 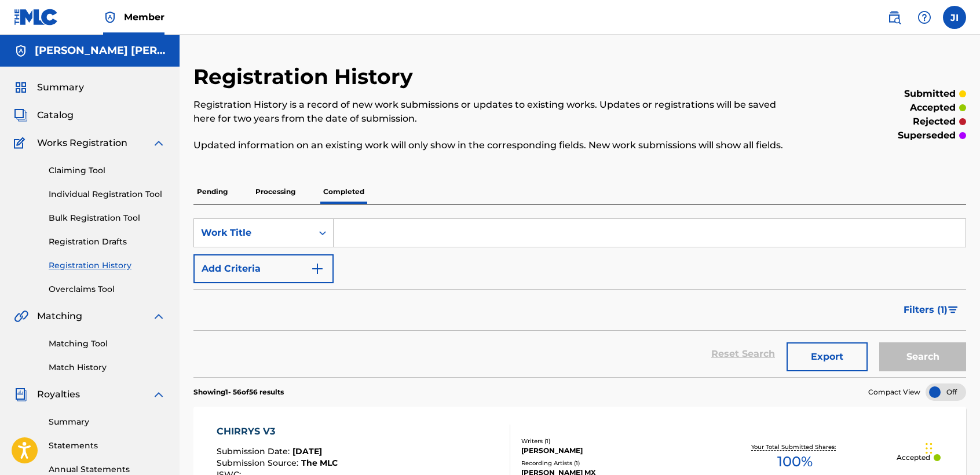 I want to click on p: Completed, so click(x=344, y=191).